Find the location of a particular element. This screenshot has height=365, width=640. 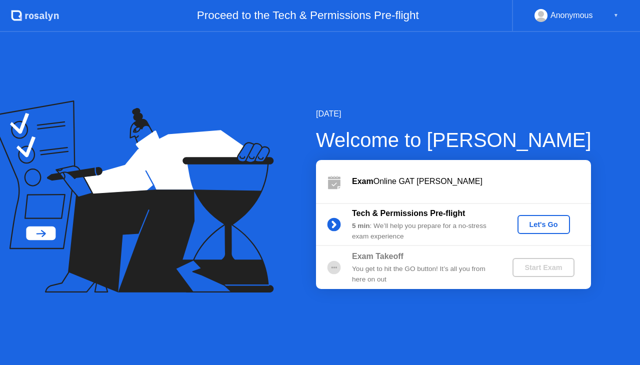

div: Let's Go is located at coordinates (543, 224).